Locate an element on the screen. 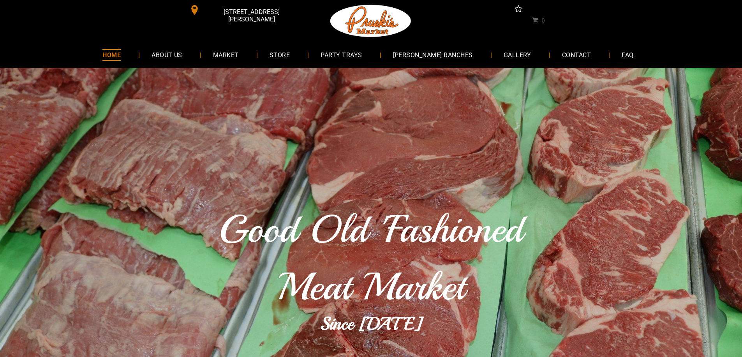 This screenshot has height=357, width=742. a: FAQ is located at coordinates (628, 55).